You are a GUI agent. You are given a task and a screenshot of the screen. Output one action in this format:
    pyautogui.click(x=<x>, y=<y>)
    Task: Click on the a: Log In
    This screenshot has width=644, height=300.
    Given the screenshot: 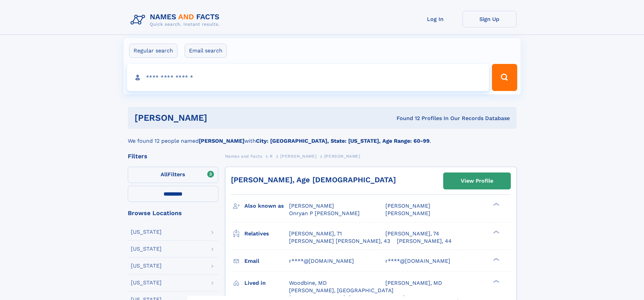 What is the action you would take?
    pyautogui.click(x=435, y=19)
    